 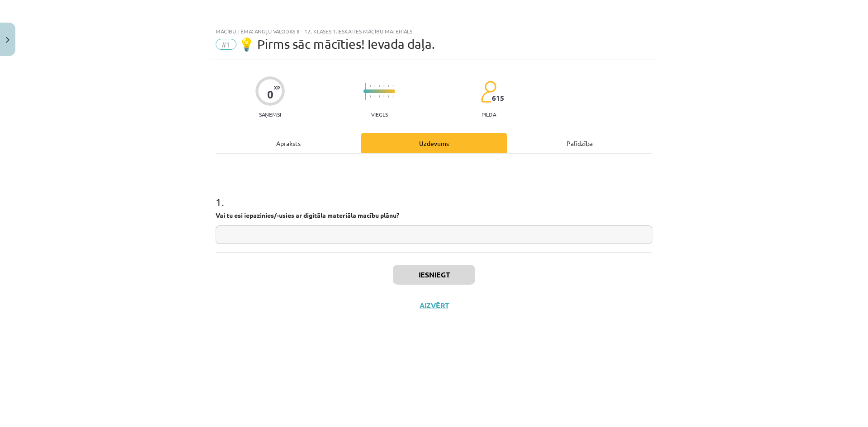 I want to click on span: 615, so click(x=498, y=98).